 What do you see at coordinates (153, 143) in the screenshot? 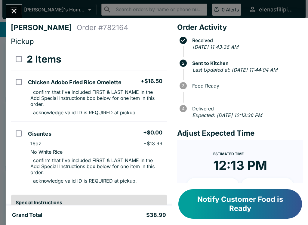
I see `p: + $13.99` at bounding box center [153, 143].